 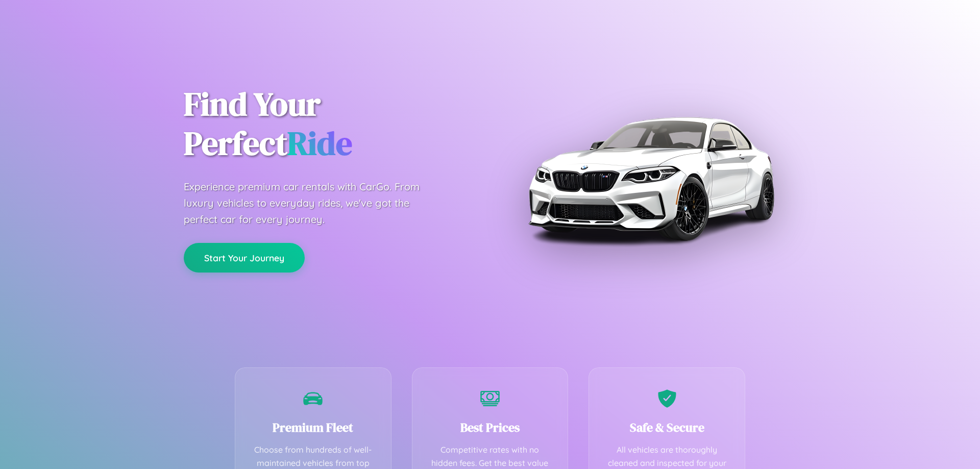 I want to click on h3: Premium Fleet, so click(x=313, y=427).